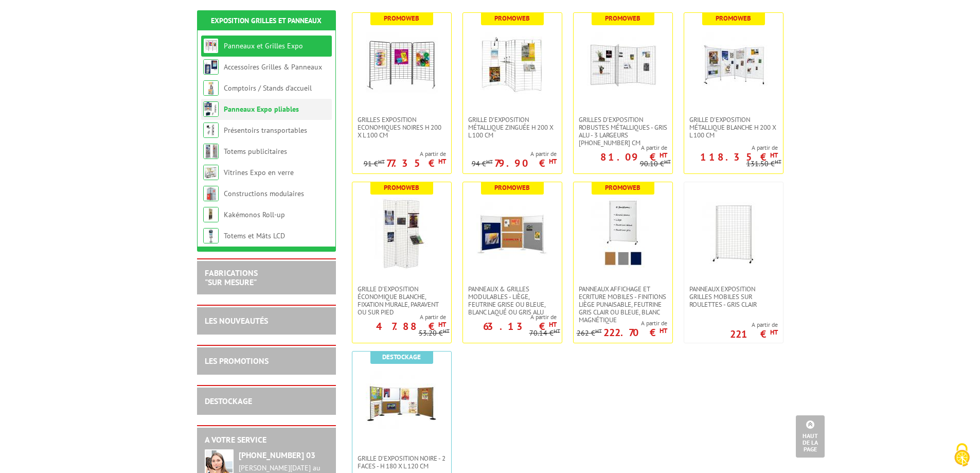 The image size is (980, 473). I want to click on img: Grille d'exposition économique blanche, fixation murale, paravent ou sur pied, so click(402, 234).